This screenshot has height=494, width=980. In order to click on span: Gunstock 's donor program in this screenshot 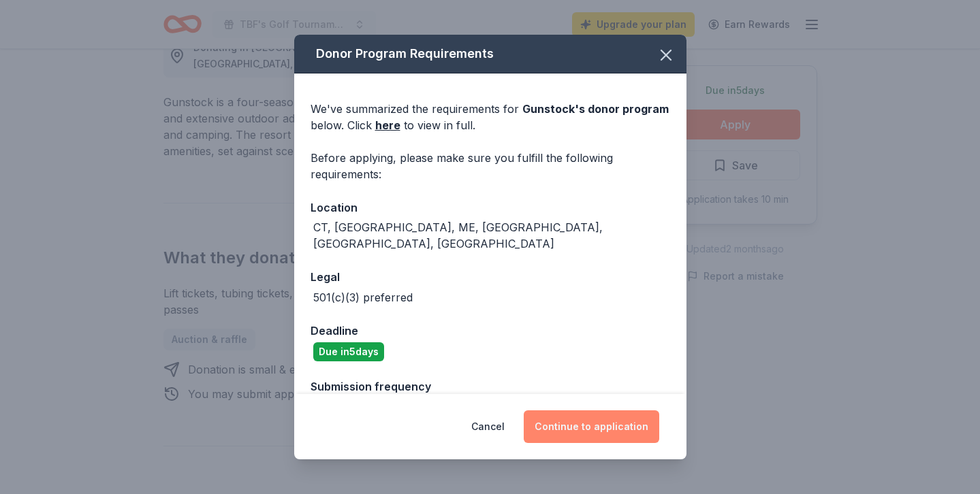, I will do `click(596, 109)`.